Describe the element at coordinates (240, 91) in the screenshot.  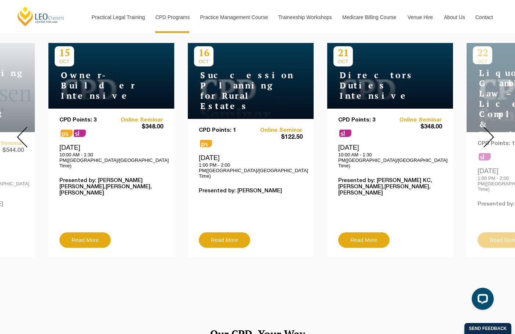
I see `h4: Succession Planning for Rural Estates` at that location.